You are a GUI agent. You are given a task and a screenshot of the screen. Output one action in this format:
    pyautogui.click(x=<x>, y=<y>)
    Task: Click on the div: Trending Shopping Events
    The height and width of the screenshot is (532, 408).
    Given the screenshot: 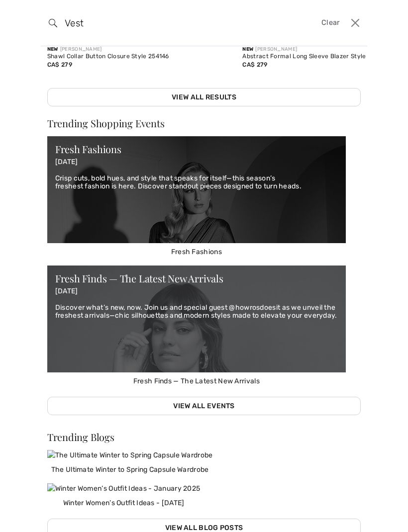 What is the action you would take?
    pyautogui.click(x=204, y=123)
    